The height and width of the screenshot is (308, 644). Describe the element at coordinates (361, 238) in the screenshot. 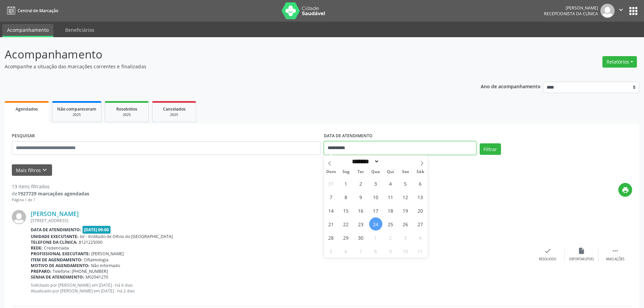

I see `span: Setembro 30, 2025` at that location.